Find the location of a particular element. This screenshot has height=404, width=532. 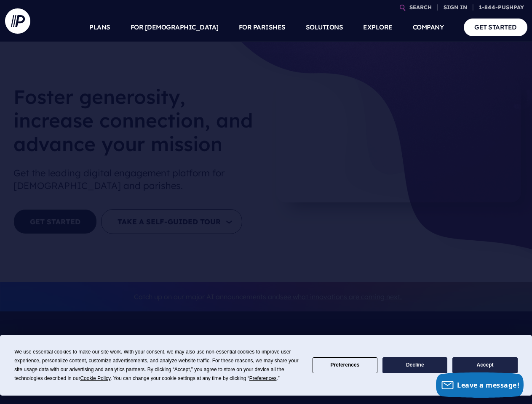

button: Leave a message! is located at coordinates (479, 385).